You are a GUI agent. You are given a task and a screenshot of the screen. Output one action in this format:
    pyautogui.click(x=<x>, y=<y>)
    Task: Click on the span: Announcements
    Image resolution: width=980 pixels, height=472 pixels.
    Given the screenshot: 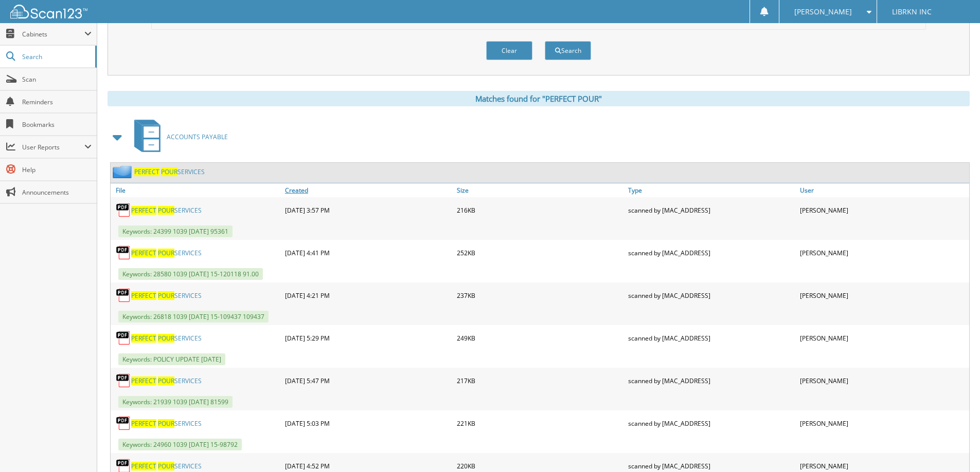 What is the action you would take?
    pyautogui.click(x=57, y=192)
    